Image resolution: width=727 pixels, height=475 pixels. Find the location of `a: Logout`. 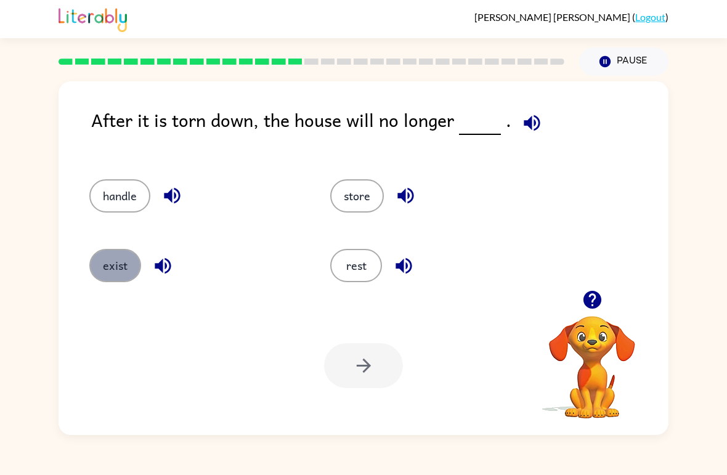

a: Logout is located at coordinates (650, 17).